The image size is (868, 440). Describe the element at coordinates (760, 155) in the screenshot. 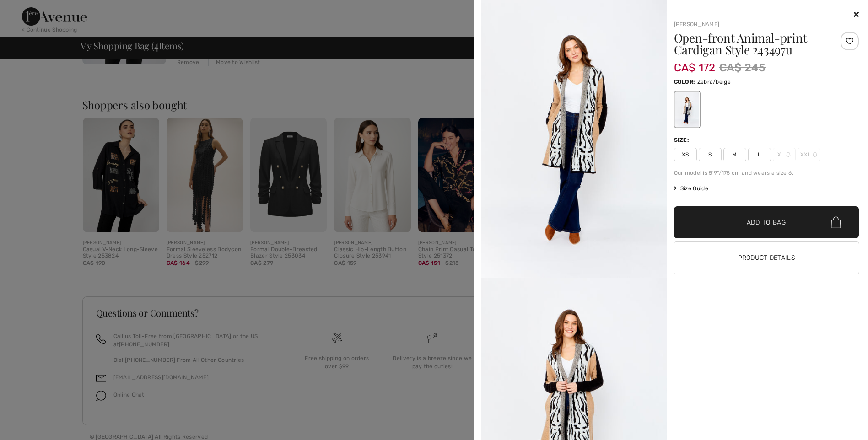

I see `span: L` at that location.